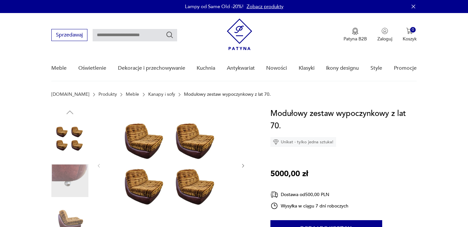 This screenshot has height=227, width=468. What do you see at coordinates (240, 34) in the screenshot?
I see `img: Patyna - sklep z meblami i dekoracjami vintage` at bounding box center [240, 34].